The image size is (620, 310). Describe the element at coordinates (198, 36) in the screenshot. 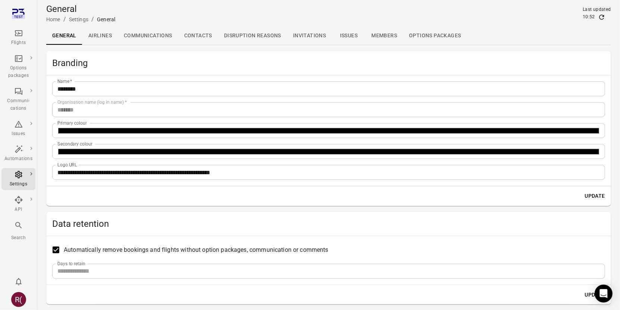

I see `a: Contacts` at that location.